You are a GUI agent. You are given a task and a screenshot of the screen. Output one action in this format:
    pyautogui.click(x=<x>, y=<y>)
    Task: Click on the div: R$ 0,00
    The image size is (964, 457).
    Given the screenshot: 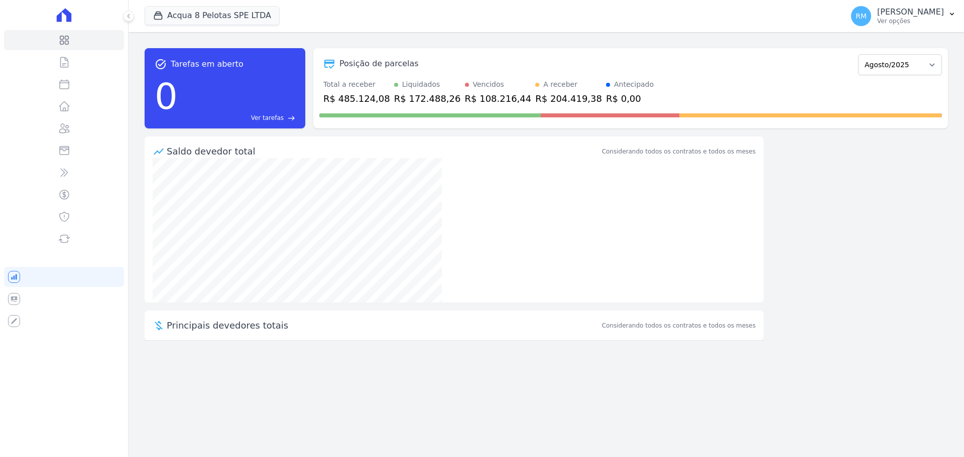 What is the action you would take?
    pyautogui.click(x=629, y=98)
    